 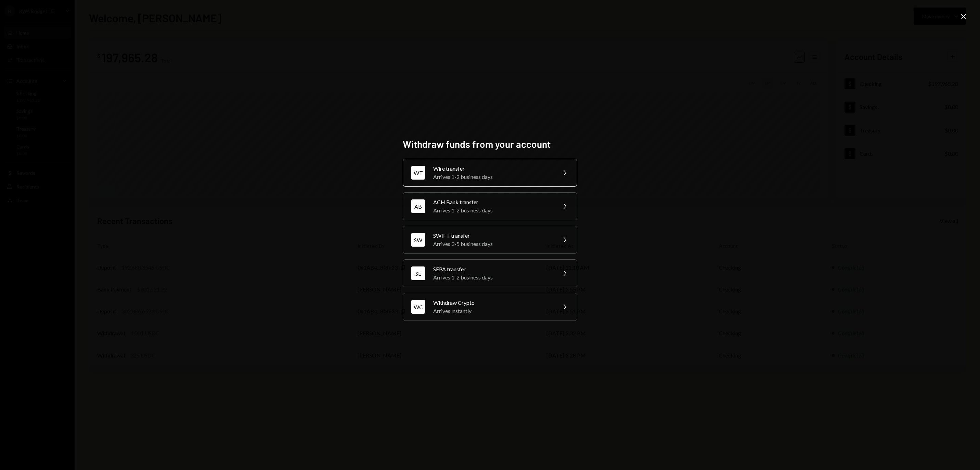 What do you see at coordinates (418, 239) in the screenshot?
I see `div: SW` at bounding box center [418, 239].